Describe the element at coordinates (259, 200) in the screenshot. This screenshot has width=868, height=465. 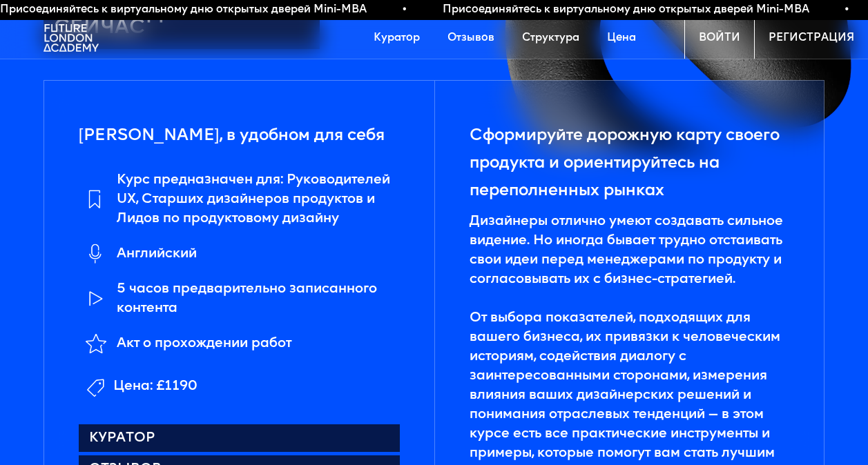
I see `div: Курс предназначен для: Руководителей UX, Старших дизайнеров продуктов и Лидов по продуктовому диз...` at that location.